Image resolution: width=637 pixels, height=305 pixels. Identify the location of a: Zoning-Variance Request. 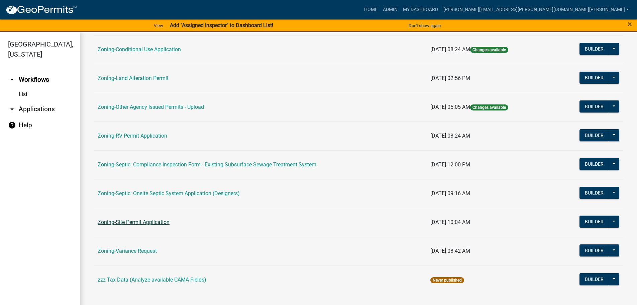
(127, 250).